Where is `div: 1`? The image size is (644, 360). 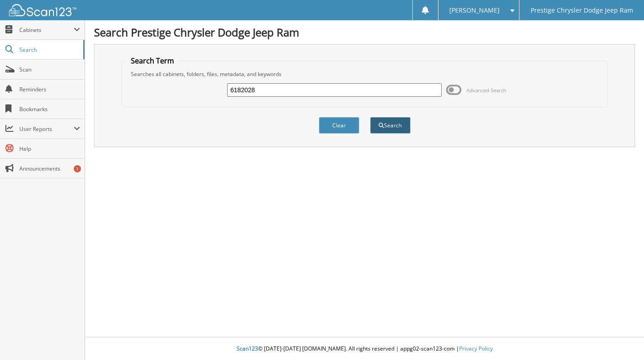
div: 1 is located at coordinates (78, 169).